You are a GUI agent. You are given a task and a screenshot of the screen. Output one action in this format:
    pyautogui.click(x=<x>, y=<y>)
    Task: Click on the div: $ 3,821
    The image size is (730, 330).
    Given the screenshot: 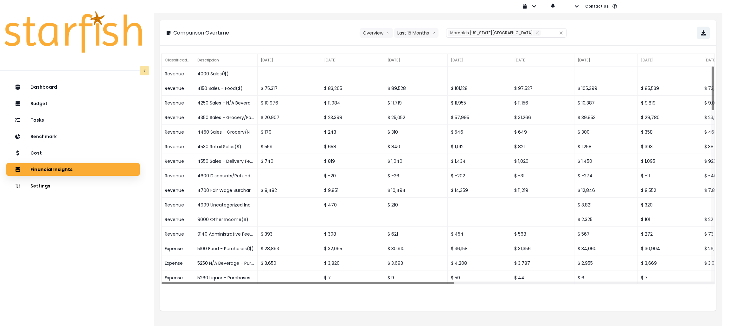 What is the action you would take?
    pyautogui.click(x=606, y=205)
    